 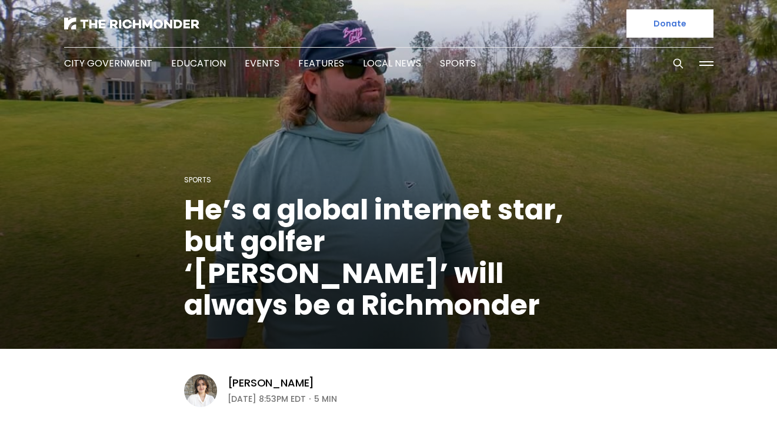 What do you see at coordinates (262, 63) in the screenshot?
I see `a: Events` at bounding box center [262, 63].